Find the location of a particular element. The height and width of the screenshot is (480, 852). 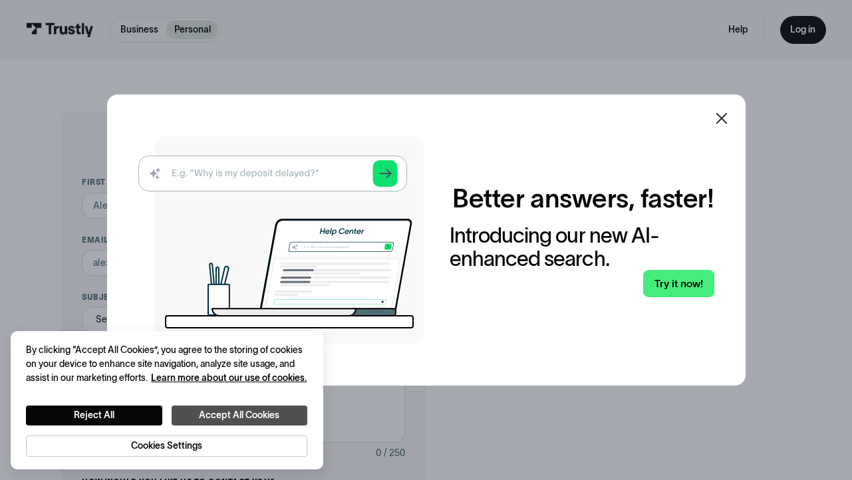

button: Accept All Cookies is located at coordinates (239, 415).